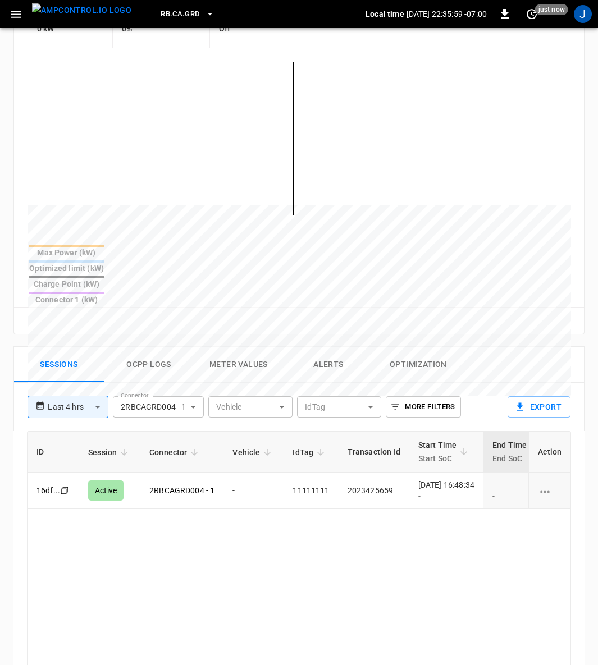 The image size is (598, 665). What do you see at coordinates (517, 452) in the screenshot?
I see `span: End TimeEnd SoC` at bounding box center [517, 452].